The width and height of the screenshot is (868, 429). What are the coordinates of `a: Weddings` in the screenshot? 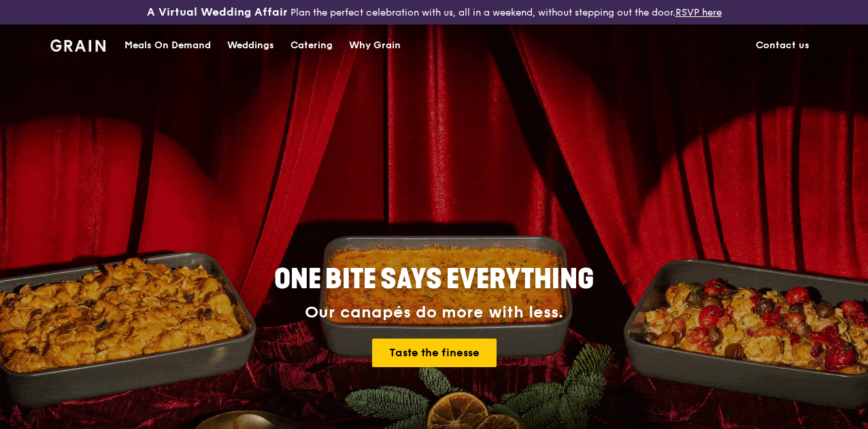 It's located at (250, 45).